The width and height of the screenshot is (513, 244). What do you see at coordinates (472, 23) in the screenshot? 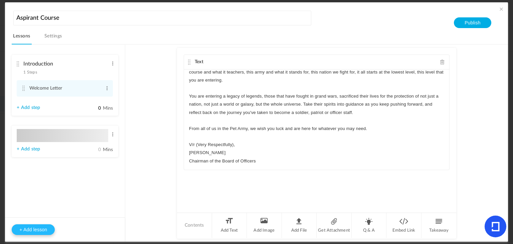
I see `button: Publish` at bounding box center [472, 23].